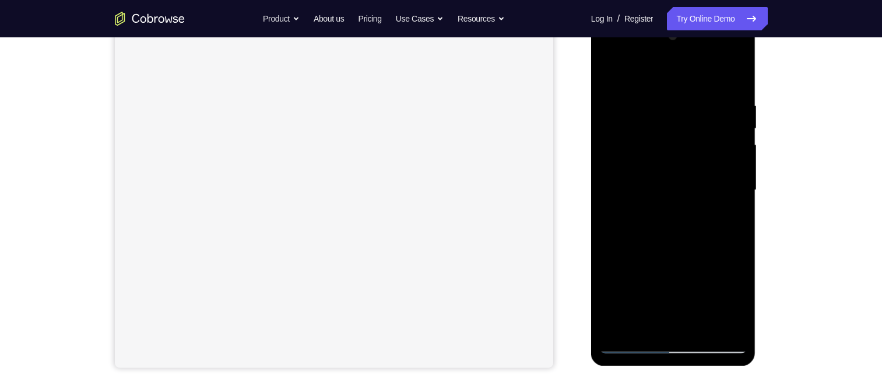 The height and width of the screenshot is (377, 882). What do you see at coordinates (602, 19) in the screenshot?
I see `a: Log In` at bounding box center [602, 19].